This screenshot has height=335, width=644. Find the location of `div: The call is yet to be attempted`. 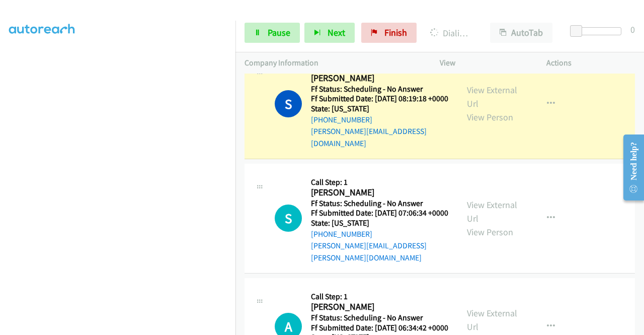

div: The call is yet to be attempted is located at coordinates (288, 218).